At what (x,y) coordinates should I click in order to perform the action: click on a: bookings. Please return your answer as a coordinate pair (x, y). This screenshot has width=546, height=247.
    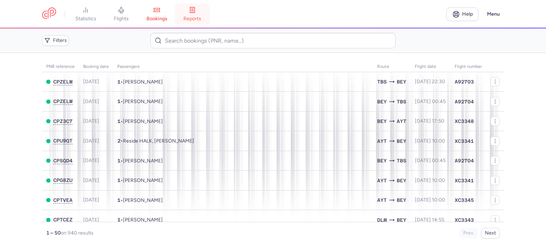
    Looking at the image, I should click on (157, 14).